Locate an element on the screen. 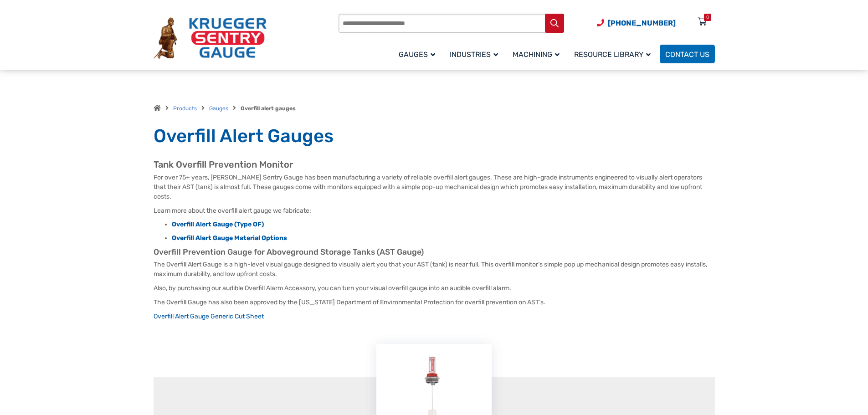 Image resolution: width=868 pixels, height=415 pixels. a: Products is located at coordinates (185, 109).